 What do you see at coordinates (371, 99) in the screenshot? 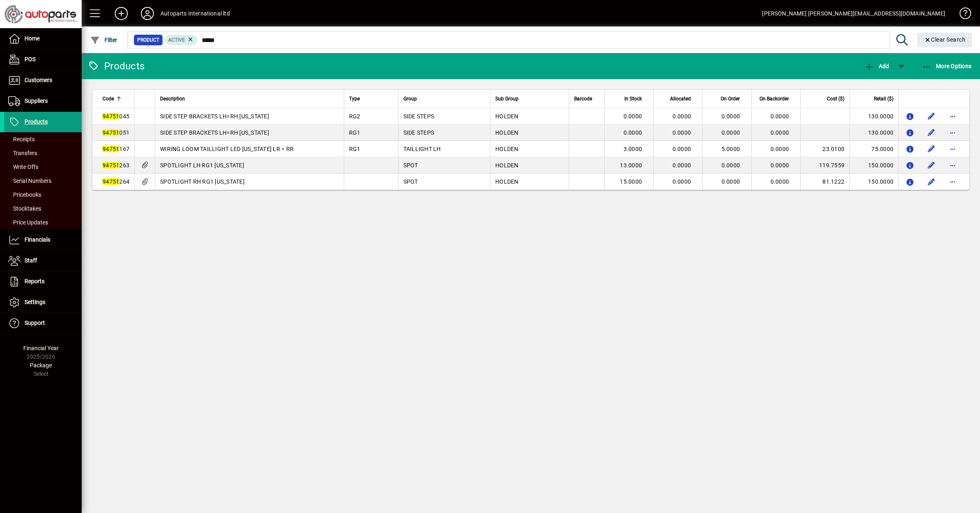
I see `div: Type` at bounding box center [371, 99].